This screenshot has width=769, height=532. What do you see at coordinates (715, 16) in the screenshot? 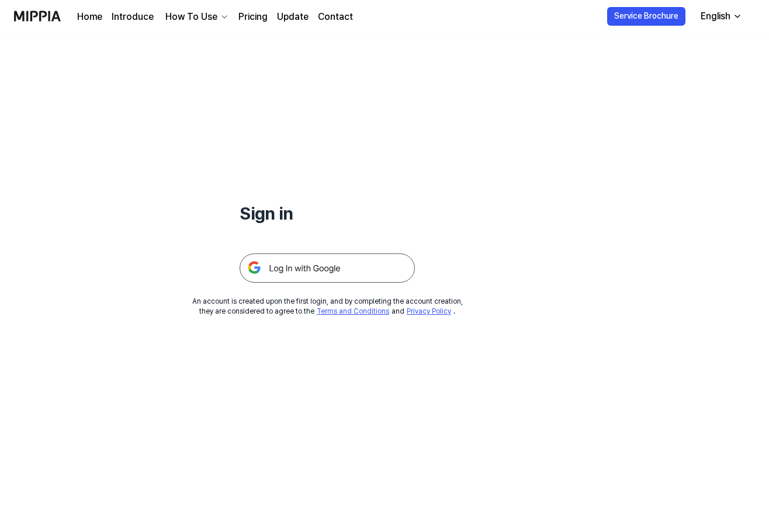
I see `div: English` at bounding box center [715, 16].